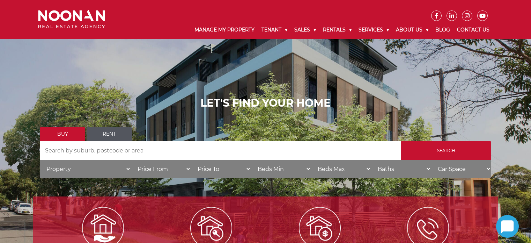  I want to click on input: Search by suburb, postcode or area, so click(220, 151).